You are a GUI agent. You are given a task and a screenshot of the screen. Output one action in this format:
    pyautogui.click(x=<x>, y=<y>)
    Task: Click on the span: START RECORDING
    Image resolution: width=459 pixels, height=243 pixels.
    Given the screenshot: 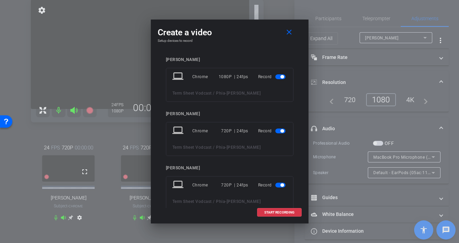 What is the action you would take?
    pyautogui.click(x=279, y=212)
    